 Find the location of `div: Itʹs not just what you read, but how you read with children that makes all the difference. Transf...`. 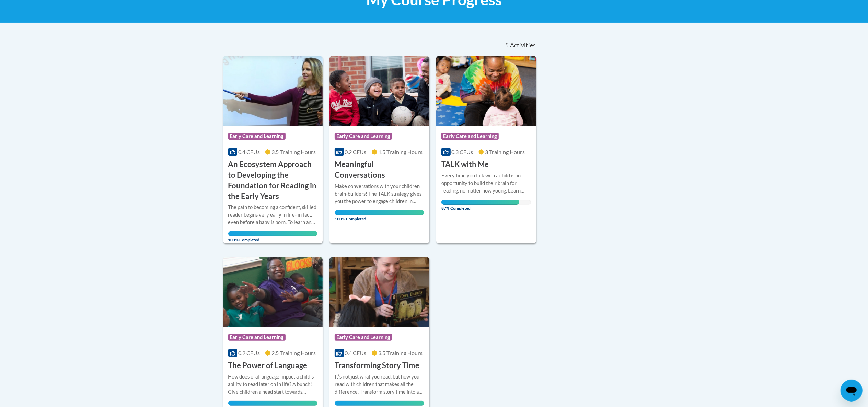

div: Itʹs not just what you read, but how you read with children that makes all the difference. Transf... is located at coordinates (380, 385).